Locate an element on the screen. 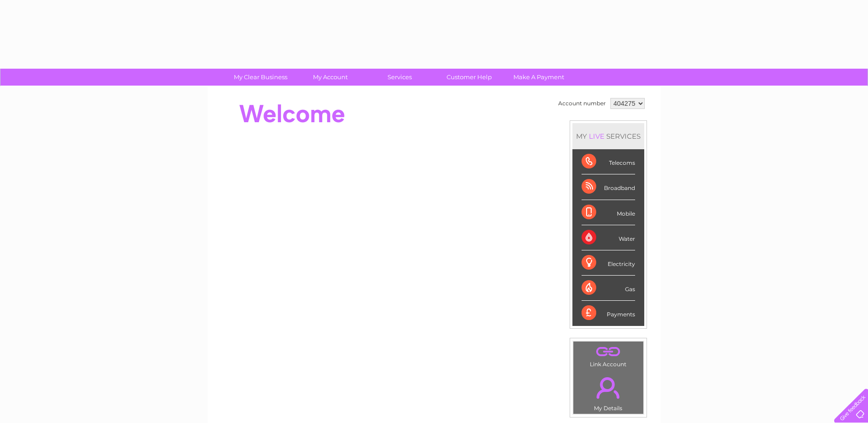 Image resolution: width=868 pixels, height=423 pixels. a: My Account is located at coordinates (330, 77).